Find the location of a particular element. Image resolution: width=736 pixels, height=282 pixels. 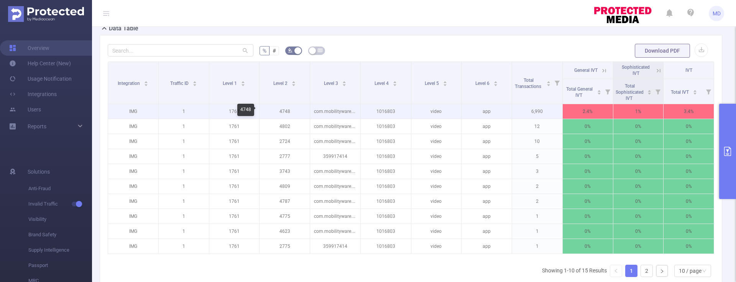

span: Invalid Traffic is located at coordinates (60, 204).